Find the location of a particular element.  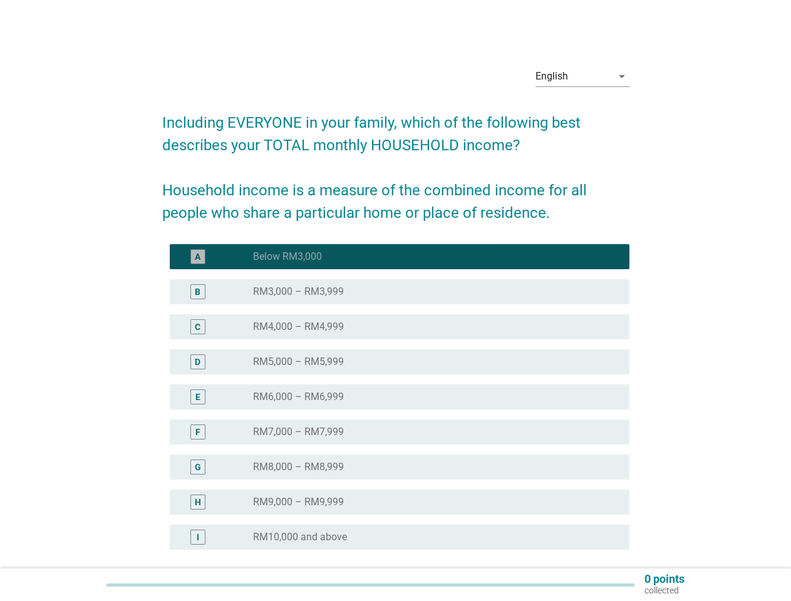

div: B is located at coordinates (197, 292).